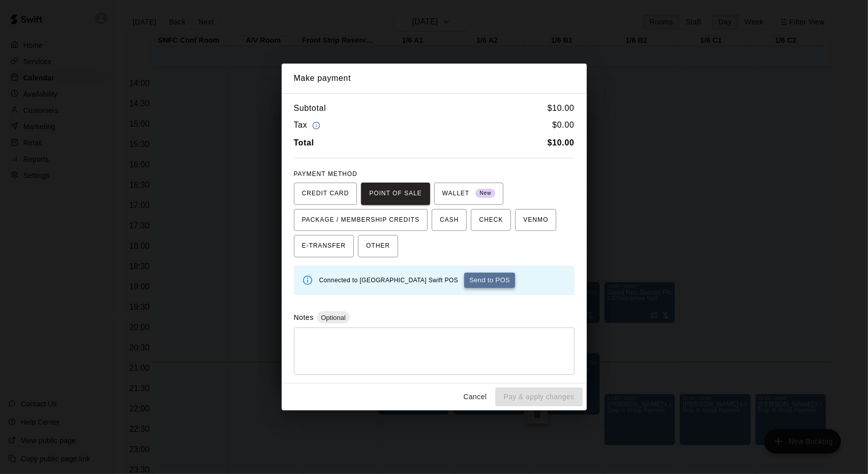 This screenshot has height=474, width=868. I want to click on button: CHECK, so click(491, 220).